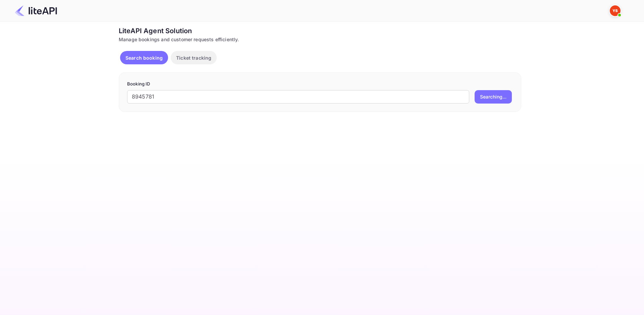 The height and width of the screenshot is (315, 644). I want to click on div: LiteAPI Agent Solution, so click(320, 31).